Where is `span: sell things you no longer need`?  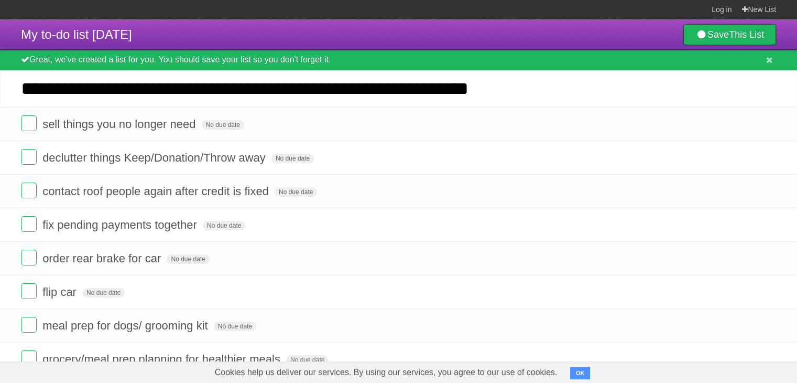 span: sell things you no longer need is located at coordinates (120, 124).